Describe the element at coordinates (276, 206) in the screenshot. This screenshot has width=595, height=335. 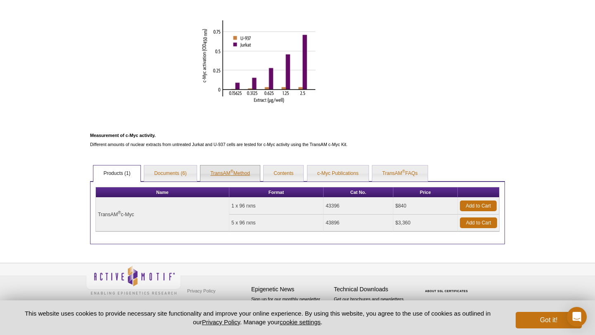
I see `td: 1 x 96 rxns` at that location.